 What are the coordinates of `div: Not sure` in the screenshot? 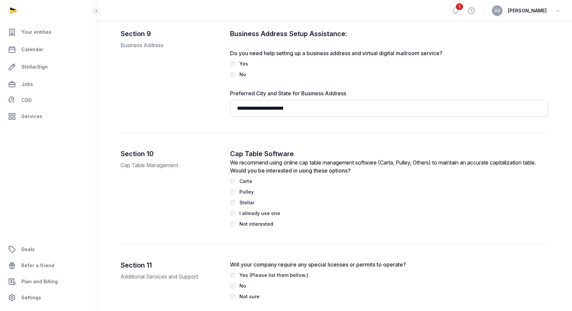 It's located at (250, 296).